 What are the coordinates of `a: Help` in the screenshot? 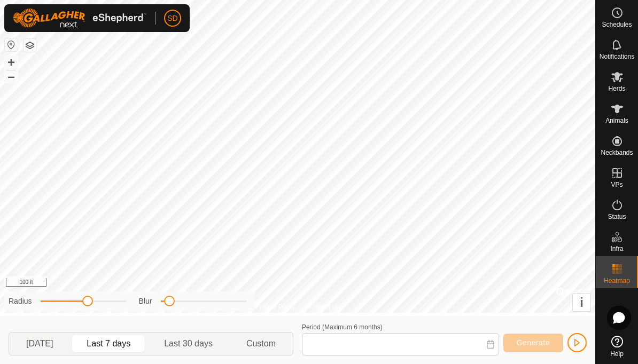 It's located at (617, 347).